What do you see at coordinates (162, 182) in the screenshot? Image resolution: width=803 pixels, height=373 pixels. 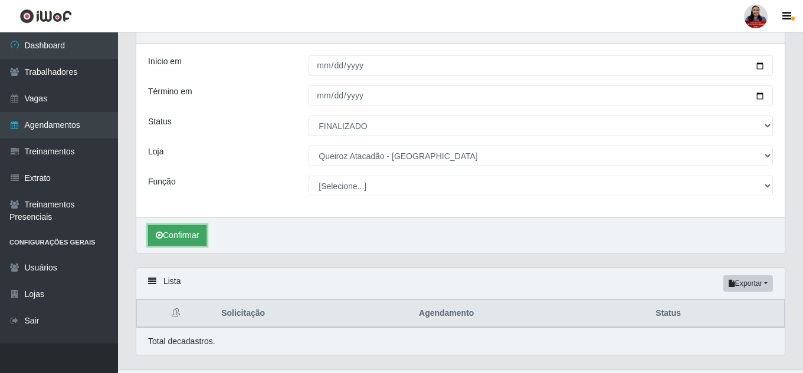 I see `label: Função` at bounding box center [162, 182].